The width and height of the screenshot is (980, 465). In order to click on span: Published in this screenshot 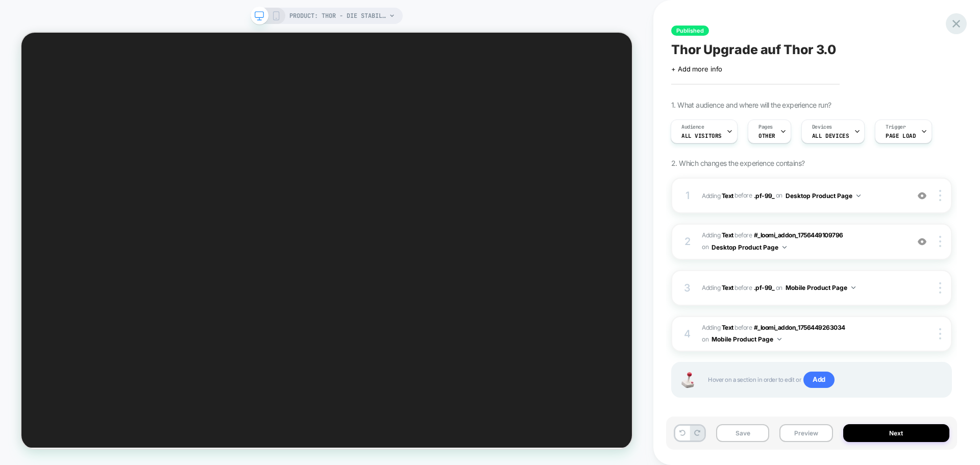, I will do `click(690, 31)`.